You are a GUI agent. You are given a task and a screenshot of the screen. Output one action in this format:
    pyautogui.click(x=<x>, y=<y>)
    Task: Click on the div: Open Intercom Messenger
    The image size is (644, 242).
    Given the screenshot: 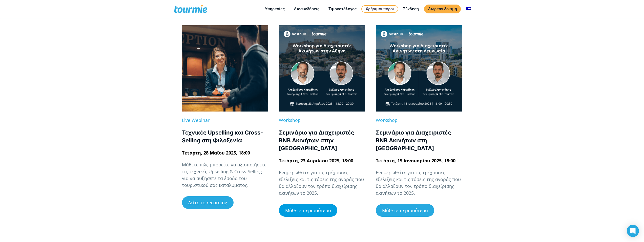 What is the action you would take?
    pyautogui.click(x=633, y=231)
    